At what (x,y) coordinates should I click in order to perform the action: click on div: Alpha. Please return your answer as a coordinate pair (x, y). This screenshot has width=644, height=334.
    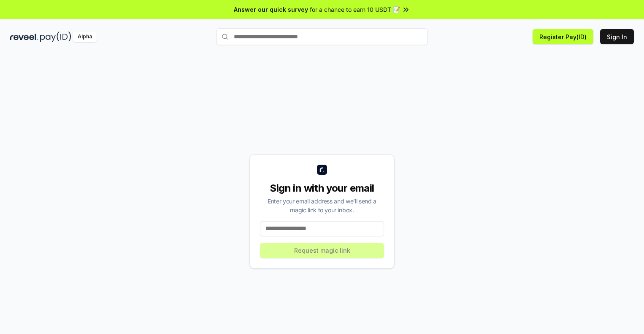
    Looking at the image, I should click on (85, 37).